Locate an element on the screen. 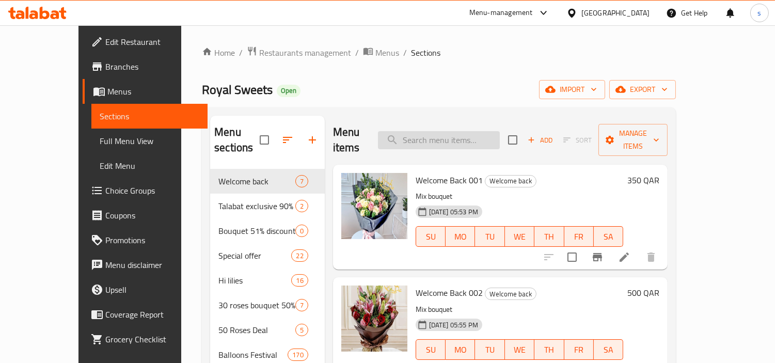 Image resolution: width=775 pixels, height=363 pixels. span: Hi lilies is located at coordinates (254, 280).